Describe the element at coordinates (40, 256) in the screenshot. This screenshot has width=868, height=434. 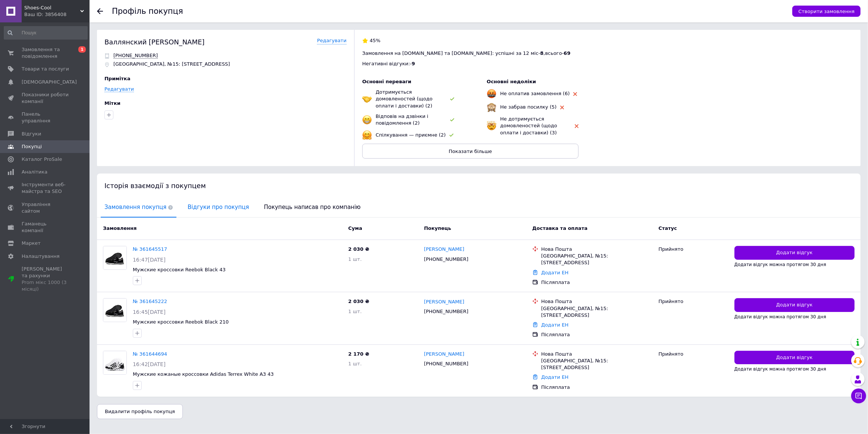
I see `span: Налаштування` at that location.